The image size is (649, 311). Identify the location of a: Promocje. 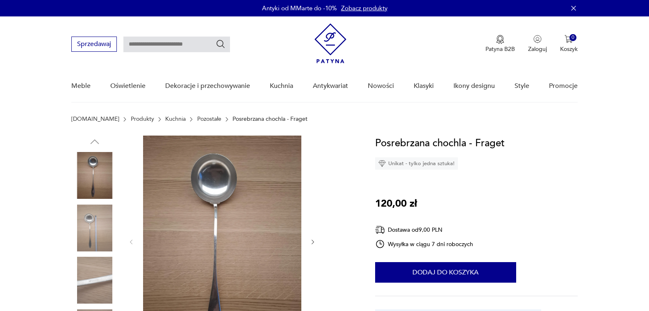
(564, 86).